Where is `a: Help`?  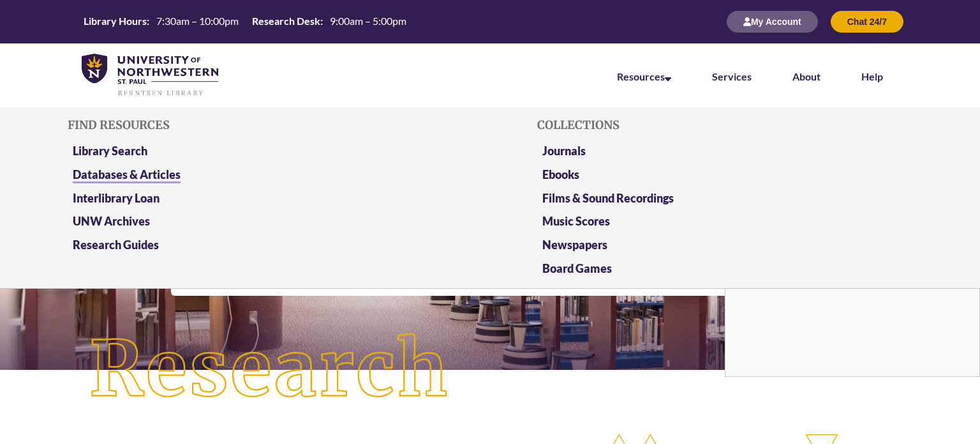 a: Help is located at coordinates (872, 76).